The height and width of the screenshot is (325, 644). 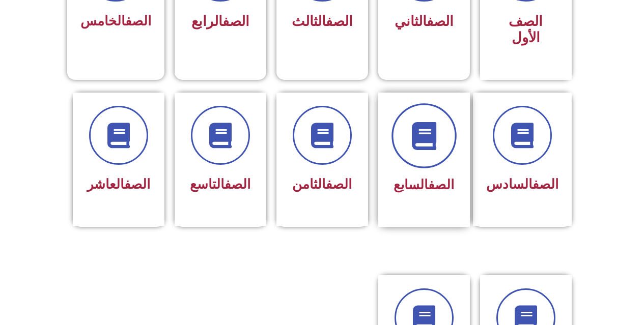 I want to click on span: الثاني, so click(x=424, y=21).